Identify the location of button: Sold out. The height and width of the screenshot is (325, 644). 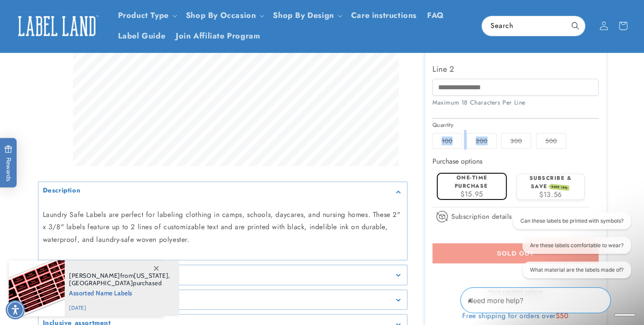
(516, 253).